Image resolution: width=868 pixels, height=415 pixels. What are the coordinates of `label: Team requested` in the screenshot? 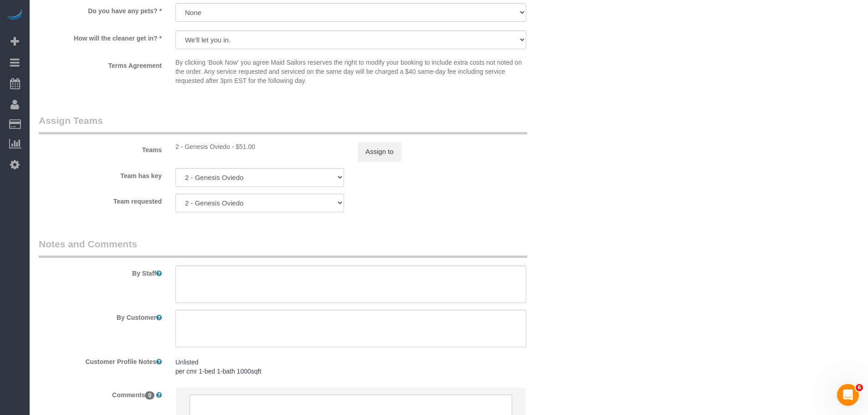 It's located at (101, 200).